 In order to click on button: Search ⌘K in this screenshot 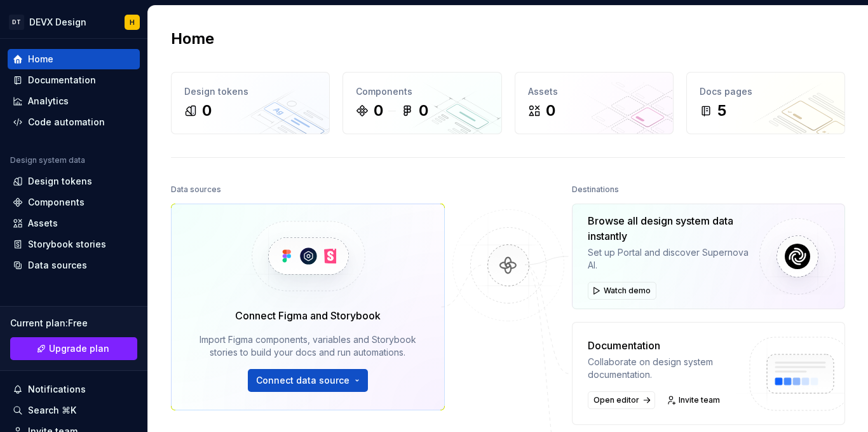, I will do `click(74, 410)`.